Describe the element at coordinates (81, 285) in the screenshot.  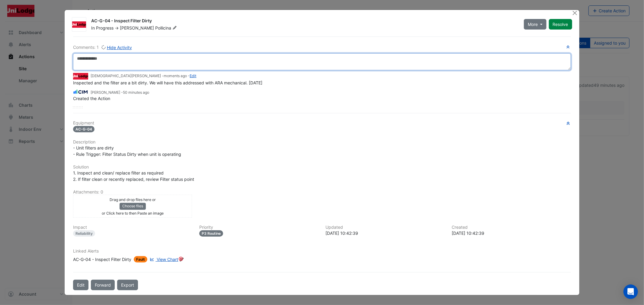
I see `button: Edit` at that location.